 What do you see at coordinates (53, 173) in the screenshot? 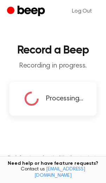
I see `span: Contact us` at bounding box center [53, 173].